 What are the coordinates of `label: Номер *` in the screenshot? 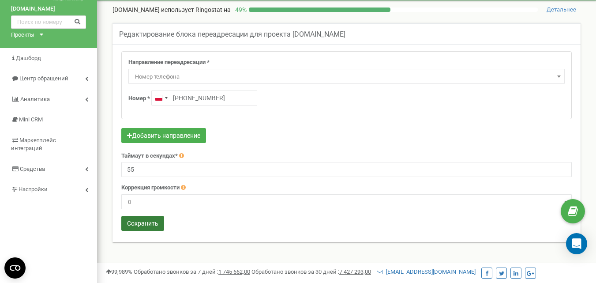 It's located at (139, 98).